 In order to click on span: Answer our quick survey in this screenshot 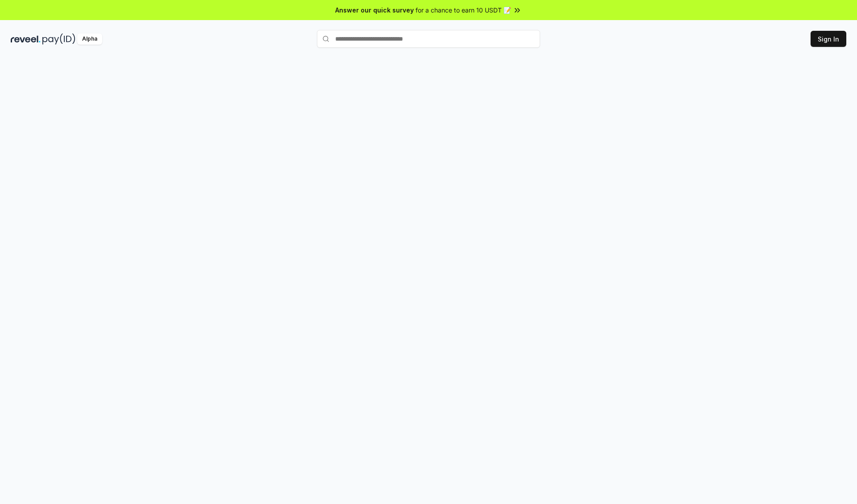, I will do `click(375, 9)`.